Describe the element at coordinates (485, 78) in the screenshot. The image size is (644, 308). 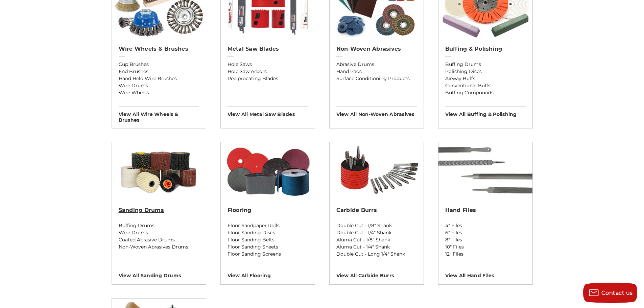
I see `a: Airway Buffs` at that location.